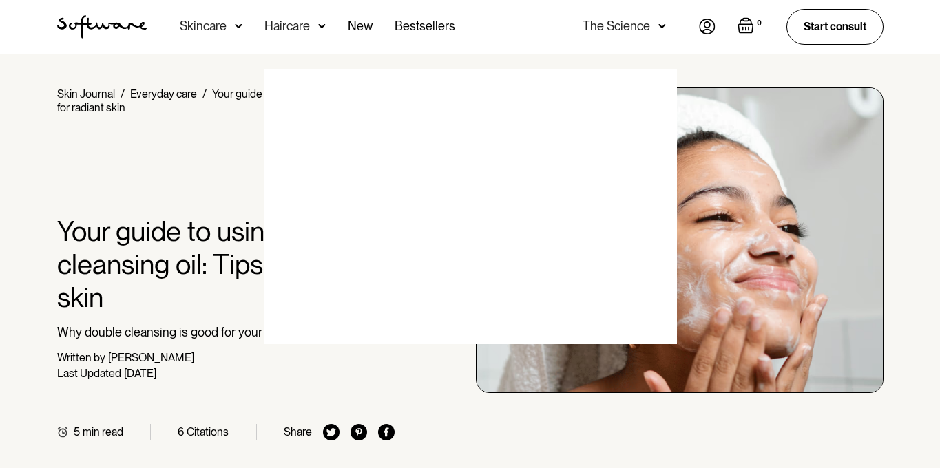 The image size is (940, 468). What do you see at coordinates (103, 432) in the screenshot?
I see `div: min read` at bounding box center [103, 432].